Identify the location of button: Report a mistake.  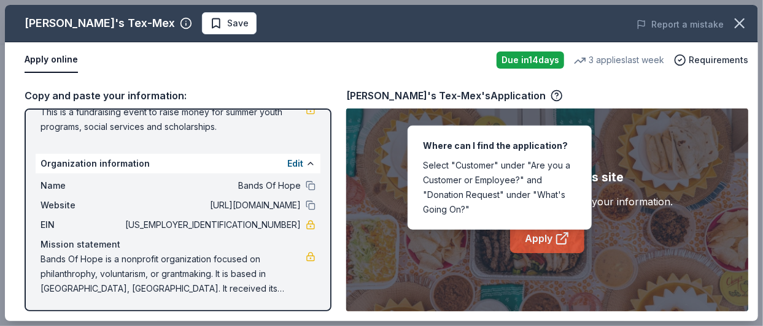
(680, 25).